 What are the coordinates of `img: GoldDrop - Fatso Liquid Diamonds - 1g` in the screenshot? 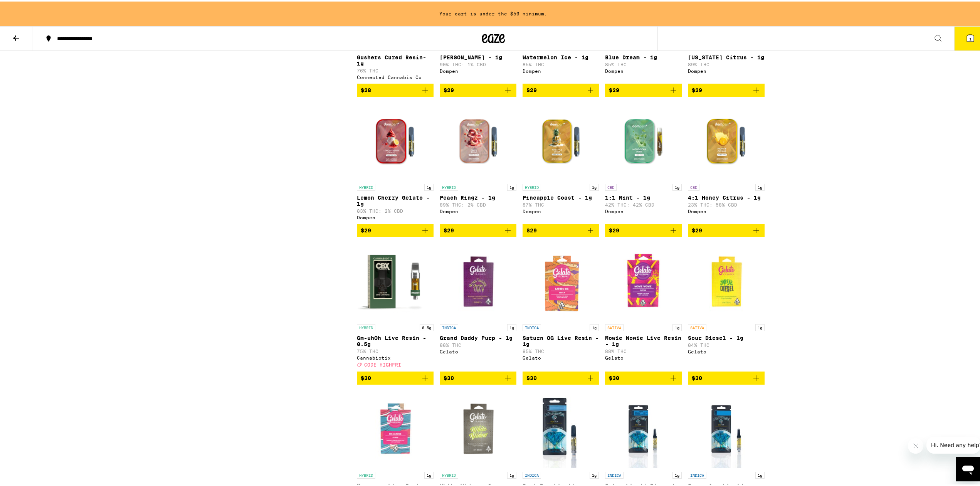 It's located at (644, 428).